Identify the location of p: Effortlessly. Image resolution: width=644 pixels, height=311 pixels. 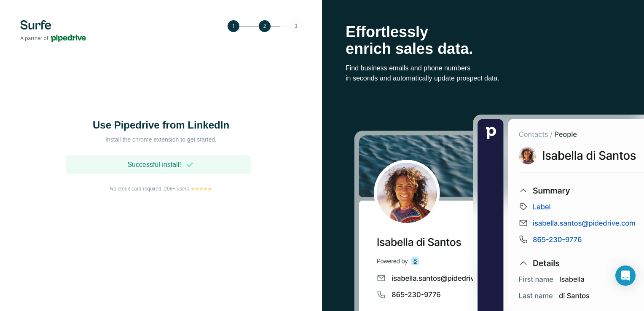
(483, 32).